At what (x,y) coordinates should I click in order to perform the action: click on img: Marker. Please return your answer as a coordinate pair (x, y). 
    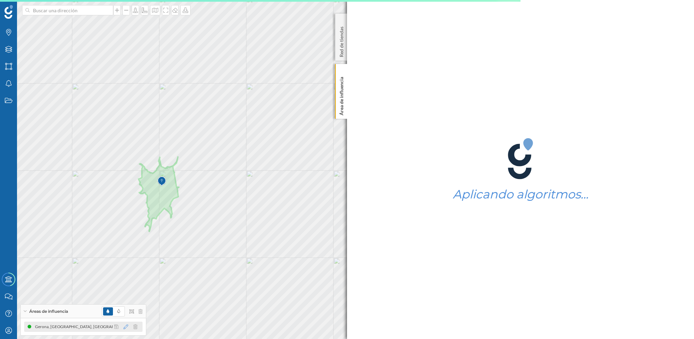
    Looking at the image, I should click on (161, 181).